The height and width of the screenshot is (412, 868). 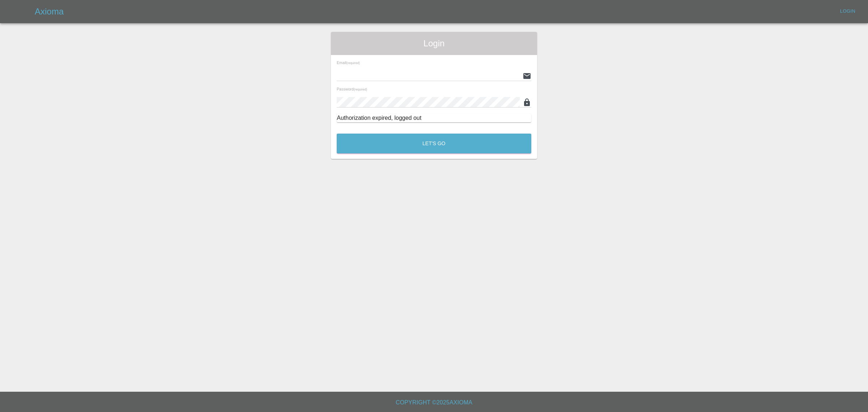 I want to click on span: Login, so click(x=434, y=44).